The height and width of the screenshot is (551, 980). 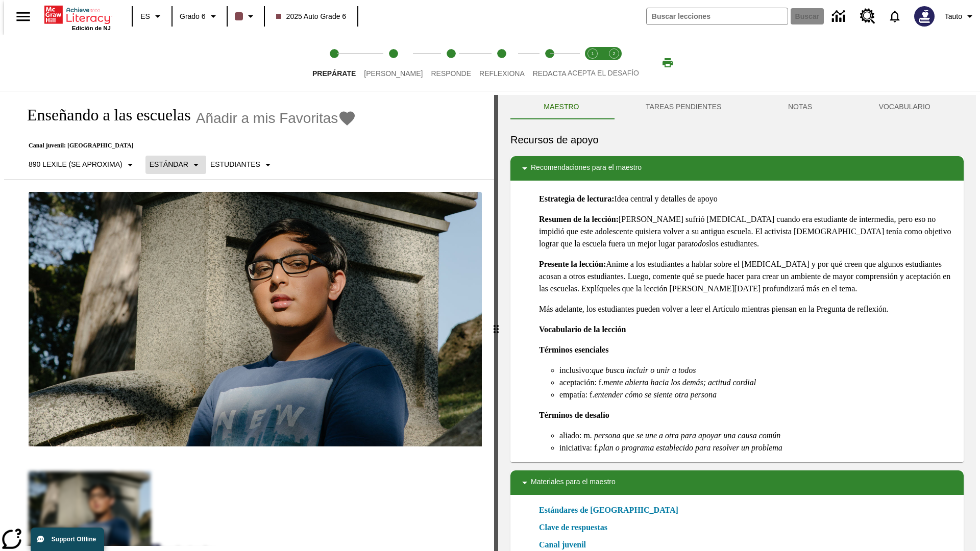 What do you see at coordinates (249, 321) in the screenshot?
I see `div: reading` at bounding box center [249, 321].